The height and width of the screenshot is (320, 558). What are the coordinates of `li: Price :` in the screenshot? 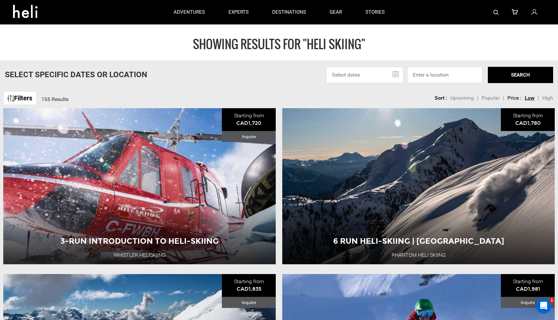 It's located at (514, 98).